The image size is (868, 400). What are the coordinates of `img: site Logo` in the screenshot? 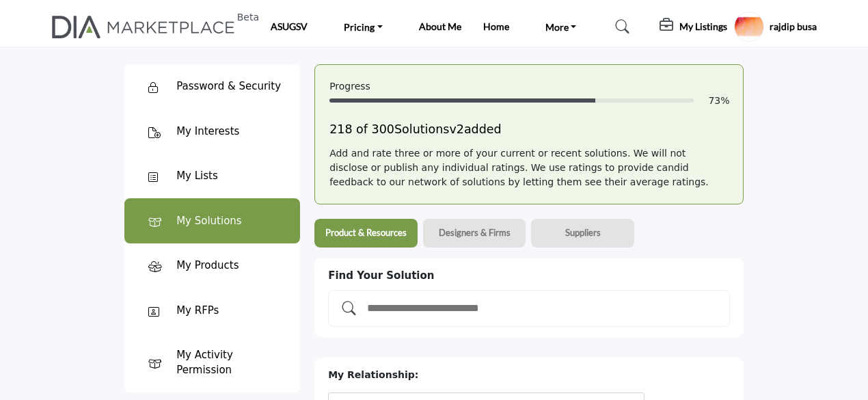 It's located at (147, 26).